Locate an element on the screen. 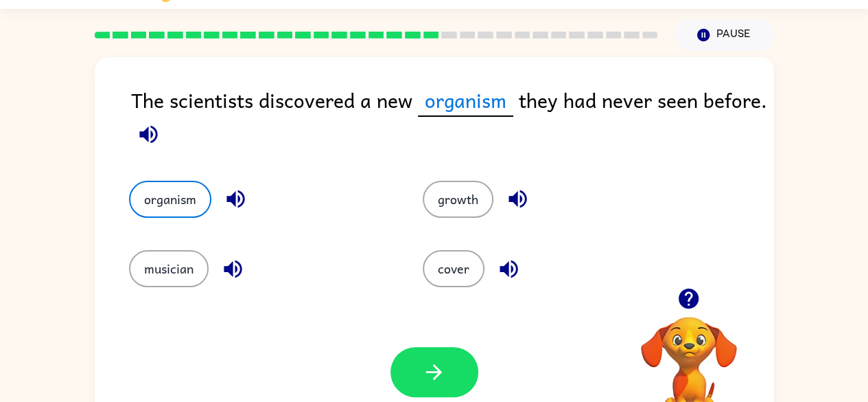 Image resolution: width=868 pixels, height=402 pixels. div: The scientists discovered a new they had never seen before. is located at coordinates (452, 118).